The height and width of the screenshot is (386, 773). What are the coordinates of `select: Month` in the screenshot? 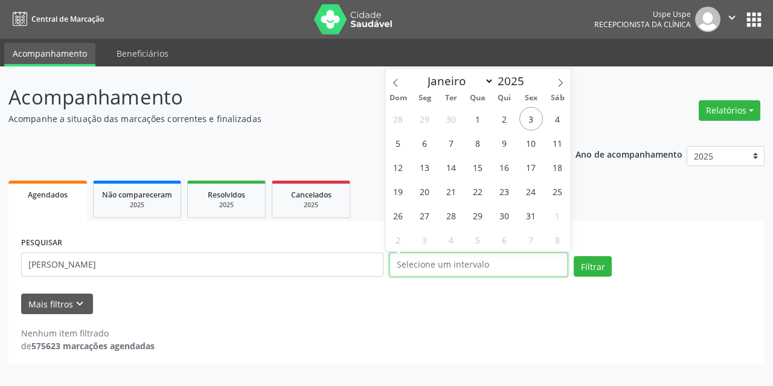 It's located at (458, 81).